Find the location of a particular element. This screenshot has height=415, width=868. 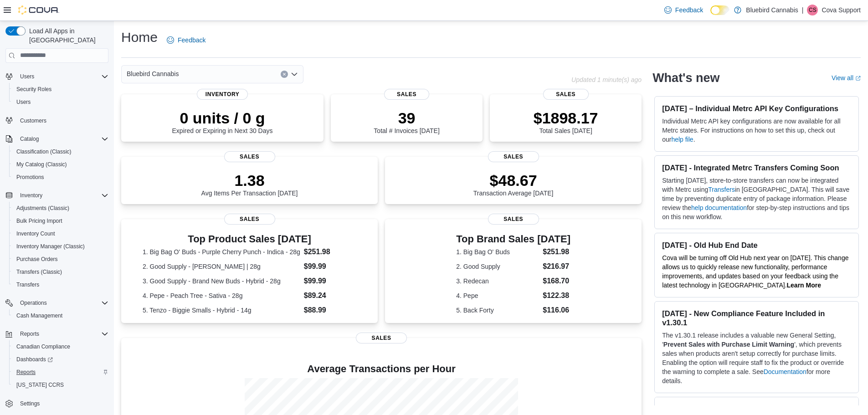

a: Classification (Classic) is located at coordinates (44, 152).